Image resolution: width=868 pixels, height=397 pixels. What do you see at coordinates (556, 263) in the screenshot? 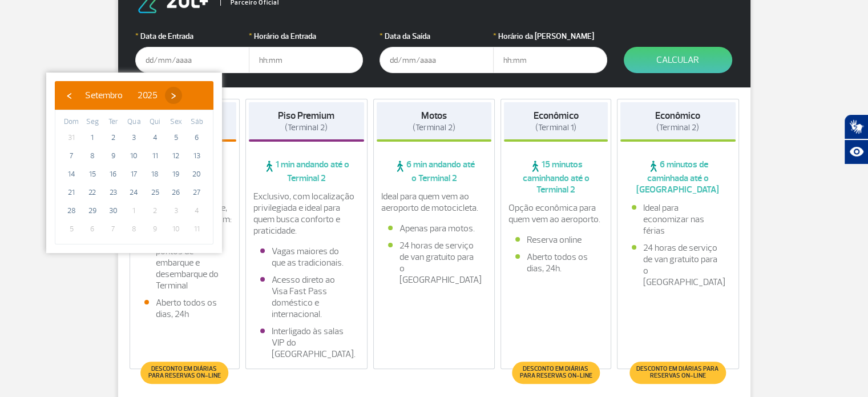
I see `li: Aberto todos os dias, 24h.` at bounding box center [556, 263].